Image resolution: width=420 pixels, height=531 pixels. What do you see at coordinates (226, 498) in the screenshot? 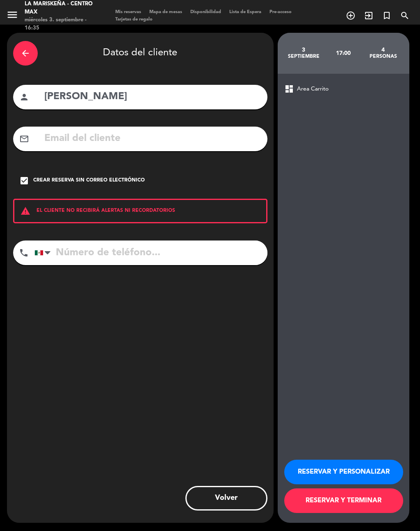
I see `button: Volver` at bounding box center [226, 498].